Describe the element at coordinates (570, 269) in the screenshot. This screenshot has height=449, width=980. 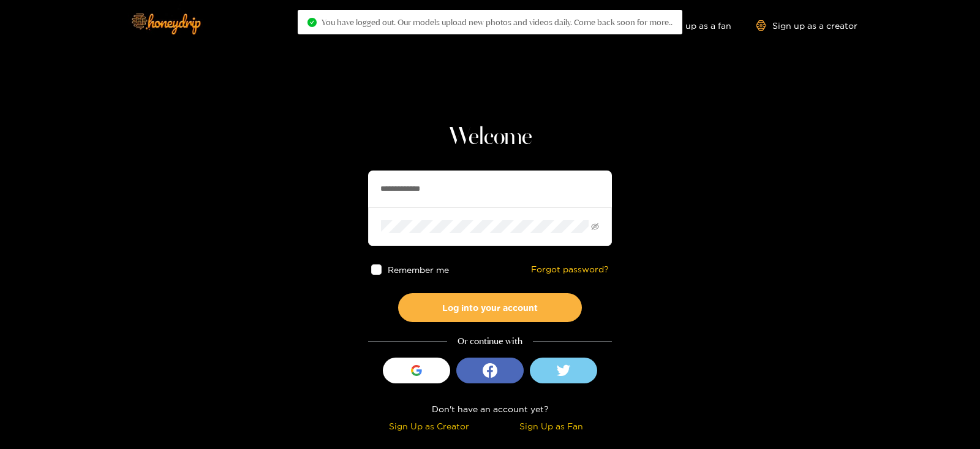
I see `a: Forgot password?` at that location.